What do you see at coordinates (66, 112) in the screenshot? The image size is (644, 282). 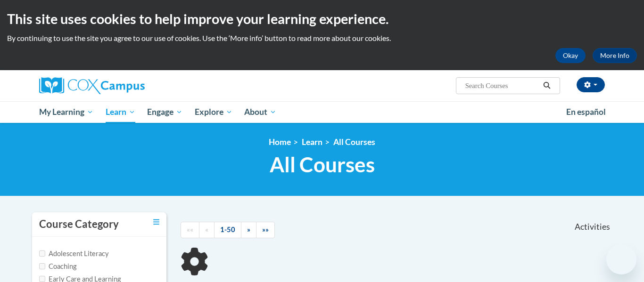 I see `span: My Learning` at bounding box center [66, 112].